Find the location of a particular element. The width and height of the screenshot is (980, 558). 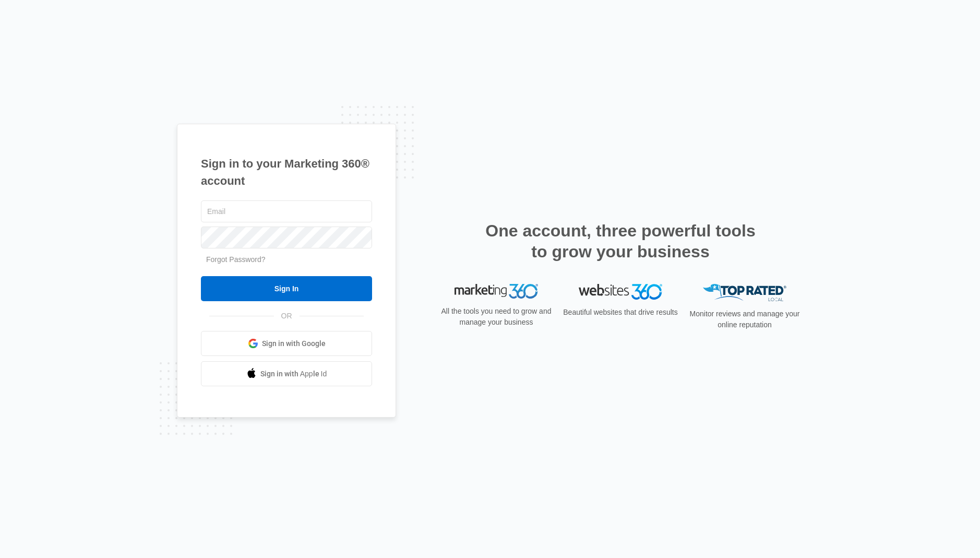

input: Sign In is located at coordinates (287, 288).